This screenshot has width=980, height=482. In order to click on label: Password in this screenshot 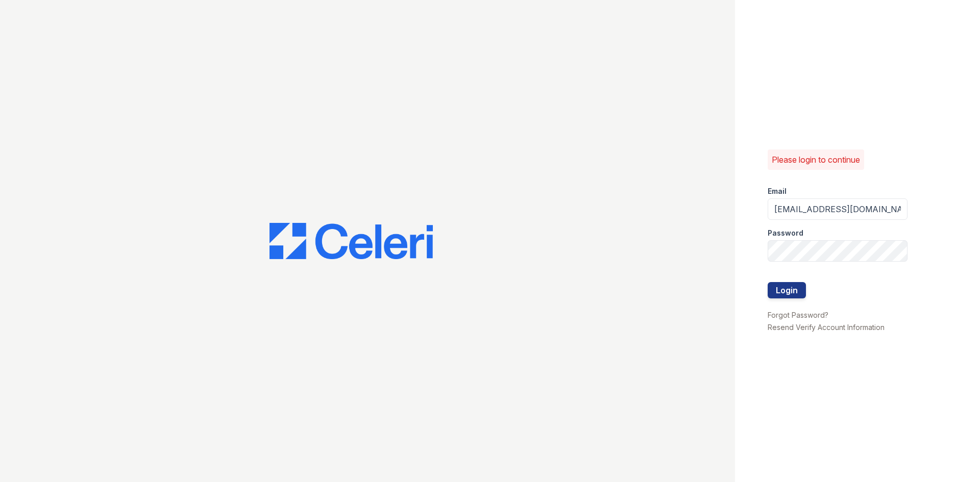, I will do `click(786, 233)`.